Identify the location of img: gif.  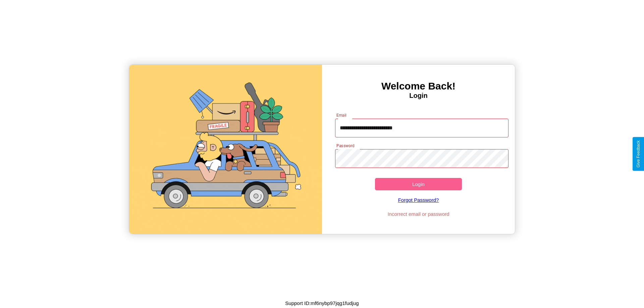
(225, 149).